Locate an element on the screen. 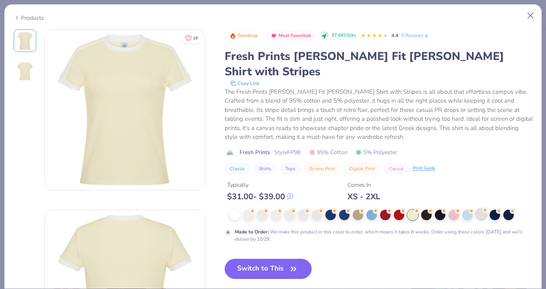  button: Screen Print is located at coordinates (322, 169).